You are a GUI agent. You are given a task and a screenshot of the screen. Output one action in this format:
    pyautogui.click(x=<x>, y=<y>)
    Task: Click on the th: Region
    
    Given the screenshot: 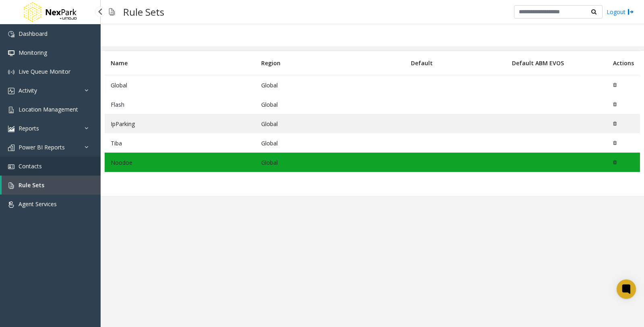 What is the action you would take?
    pyautogui.click(x=330, y=63)
    